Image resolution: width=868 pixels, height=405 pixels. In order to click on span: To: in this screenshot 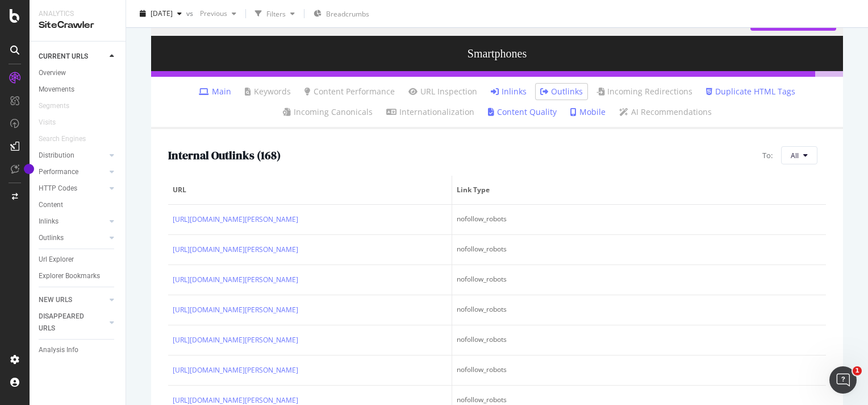, I will do `click(768, 155)`.